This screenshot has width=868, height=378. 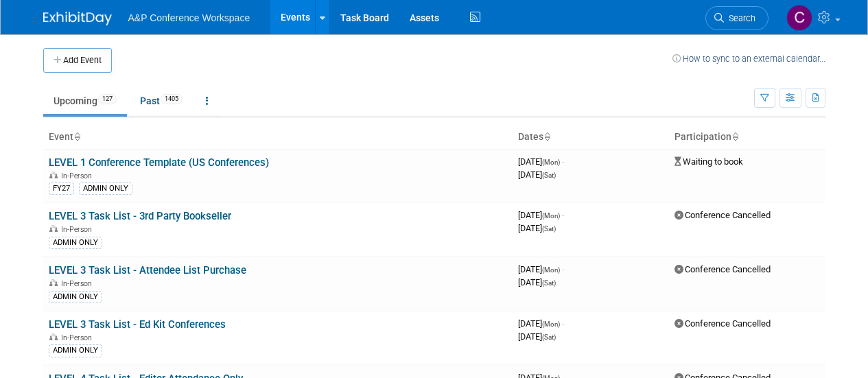 I want to click on button: Add Event, so click(x=77, y=60).